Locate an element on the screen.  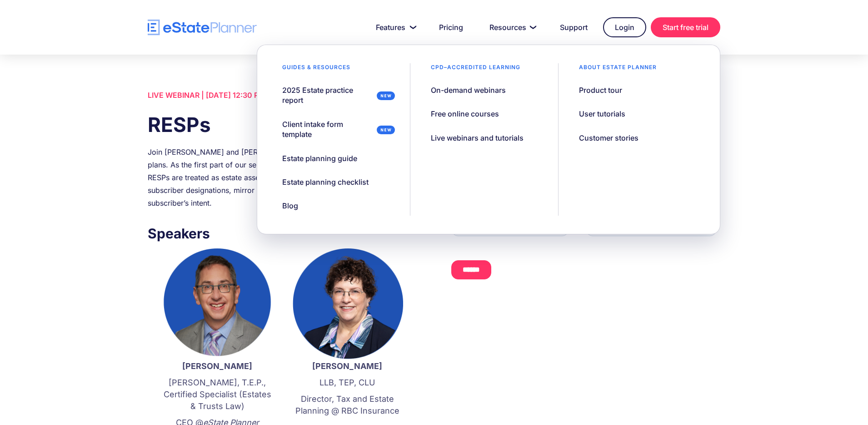
div: Guides & resources is located at coordinates (317, 70).